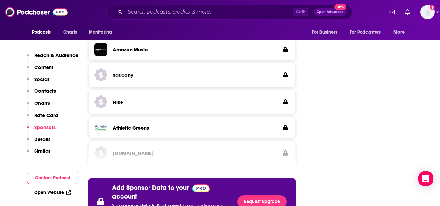 The width and height of the screenshot is (440, 206). I want to click on span: Charts, so click(70, 32).